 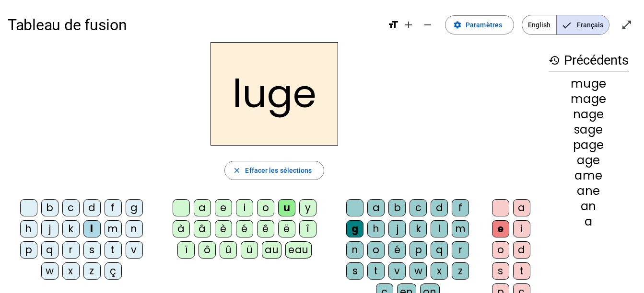 I want to click on div: è, so click(x=224, y=229).